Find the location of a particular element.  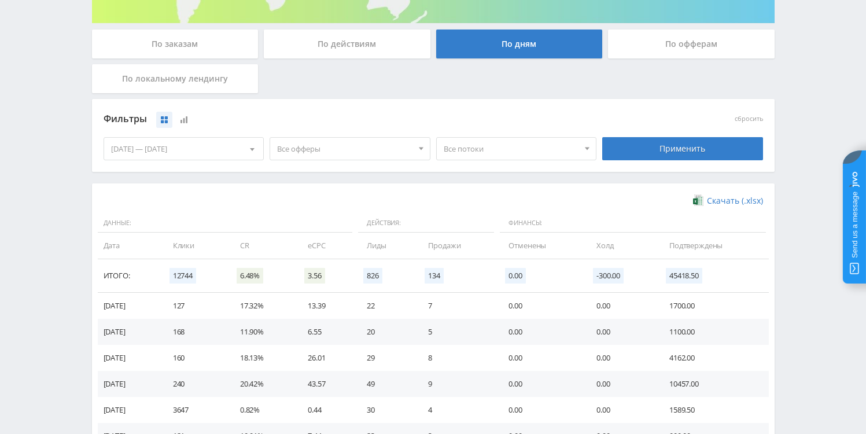

span: Все офферы is located at coordinates (345, 149).